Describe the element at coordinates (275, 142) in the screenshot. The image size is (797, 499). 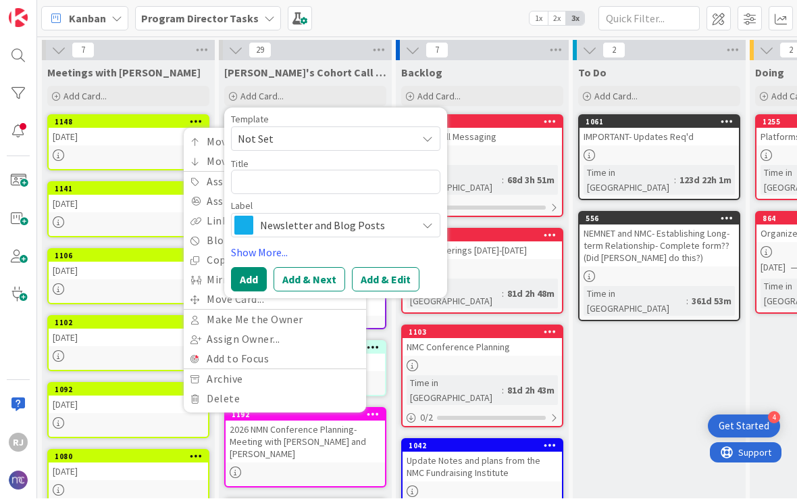
I see `a: Move to Top` at that location.